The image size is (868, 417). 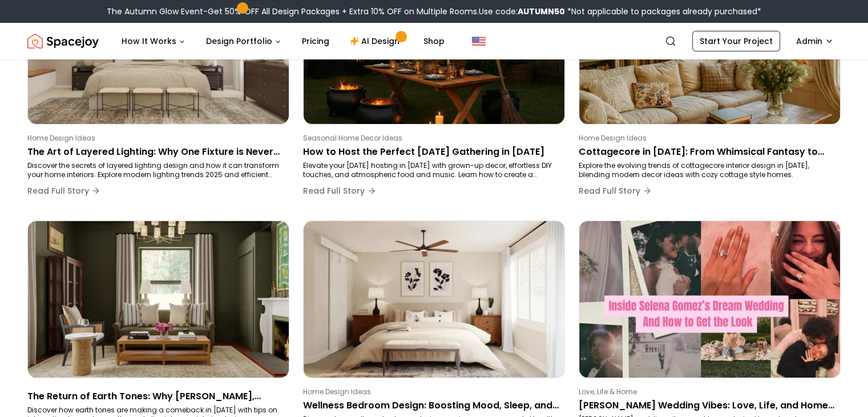 What do you see at coordinates (541, 11) in the screenshot?
I see `b: AUTUMN50` at bounding box center [541, 11].